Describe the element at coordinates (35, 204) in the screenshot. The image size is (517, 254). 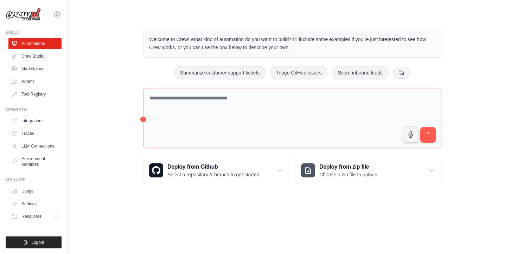
I see `a: Settings` at that location.